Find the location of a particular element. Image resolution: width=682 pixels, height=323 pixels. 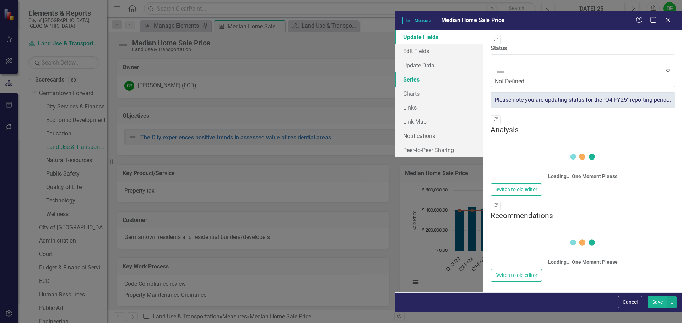

button: Cancel is located at coordinates (630, 302).